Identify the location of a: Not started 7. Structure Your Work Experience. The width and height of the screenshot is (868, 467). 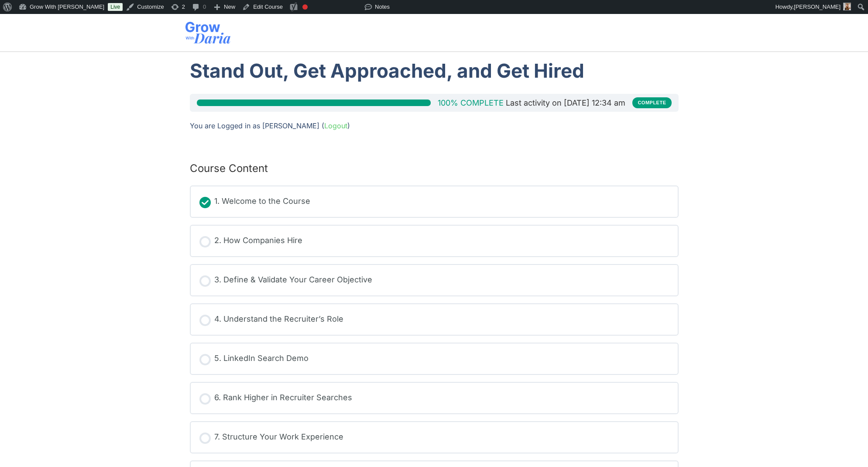
(434, 438).